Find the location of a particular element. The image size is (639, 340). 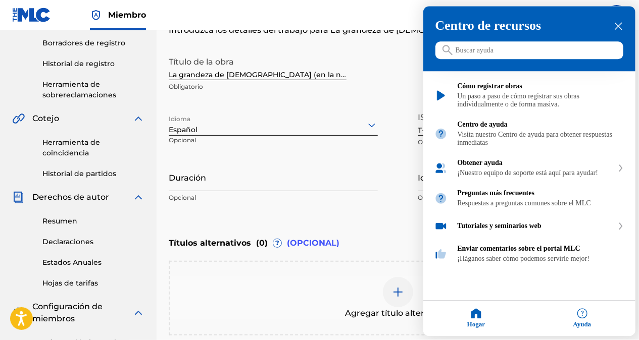

div: Ayuda is located at coordinates (582, 319).